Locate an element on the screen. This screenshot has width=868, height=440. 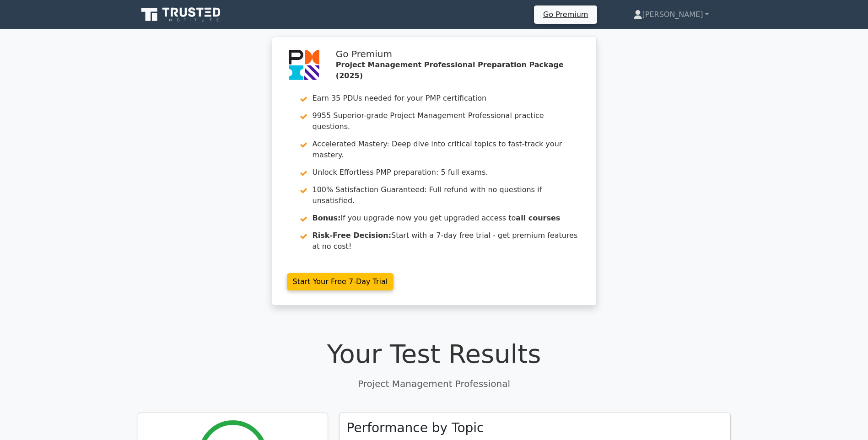
a: Start Your Free 7-Day Trial is located at coordinates (340, 281).